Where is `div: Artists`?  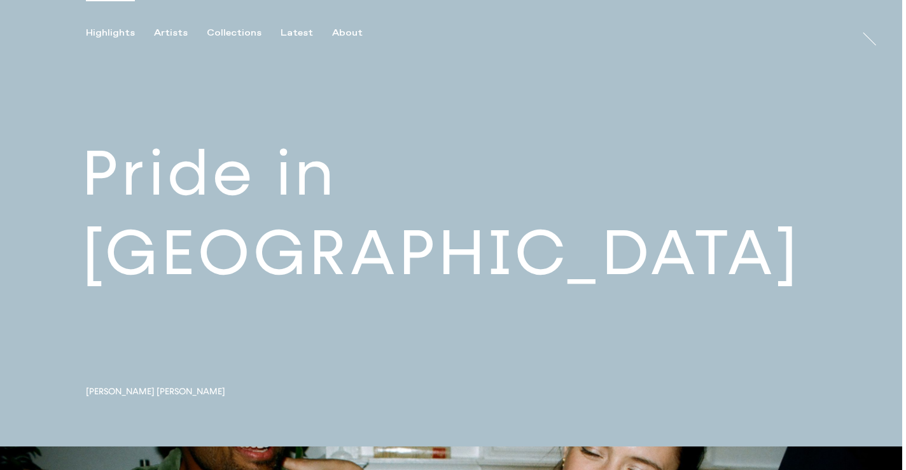 div: Artists is located at coordinates (171, 33).